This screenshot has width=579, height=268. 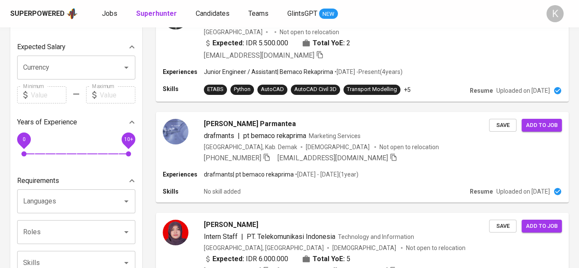 What do you see at coordinates (110, 14) in the screenshot?
I see `a: Jobs` at bounding box center [110, 14].